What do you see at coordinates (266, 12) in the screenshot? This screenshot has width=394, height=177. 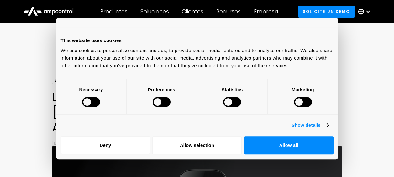 I see `div: Empresa` at bounding box center [266, 12].